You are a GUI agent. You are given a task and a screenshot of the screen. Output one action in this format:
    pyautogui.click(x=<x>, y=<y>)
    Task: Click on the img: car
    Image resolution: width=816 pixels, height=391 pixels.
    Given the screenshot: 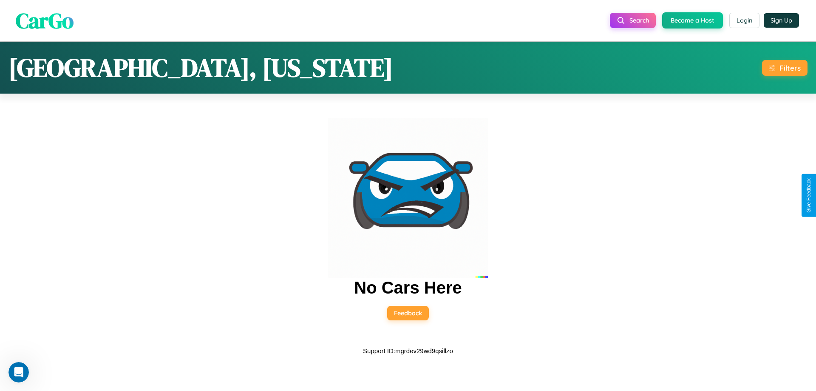 What is the action you would take?
    pyautogui.click(x=408, y=198)
    